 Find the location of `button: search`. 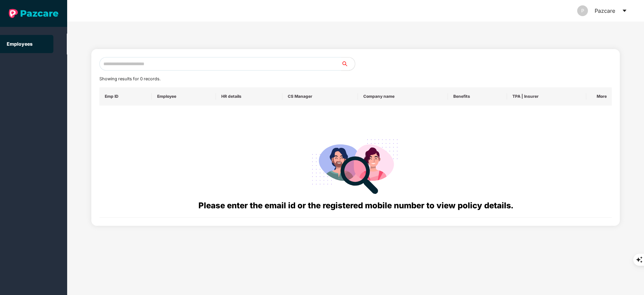

button: search is located at coordinates (348, 64).